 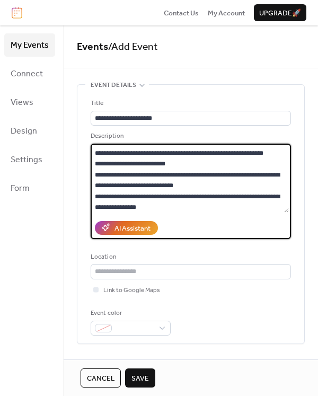 I want to click on span: Design, so click(x=24, y=131).